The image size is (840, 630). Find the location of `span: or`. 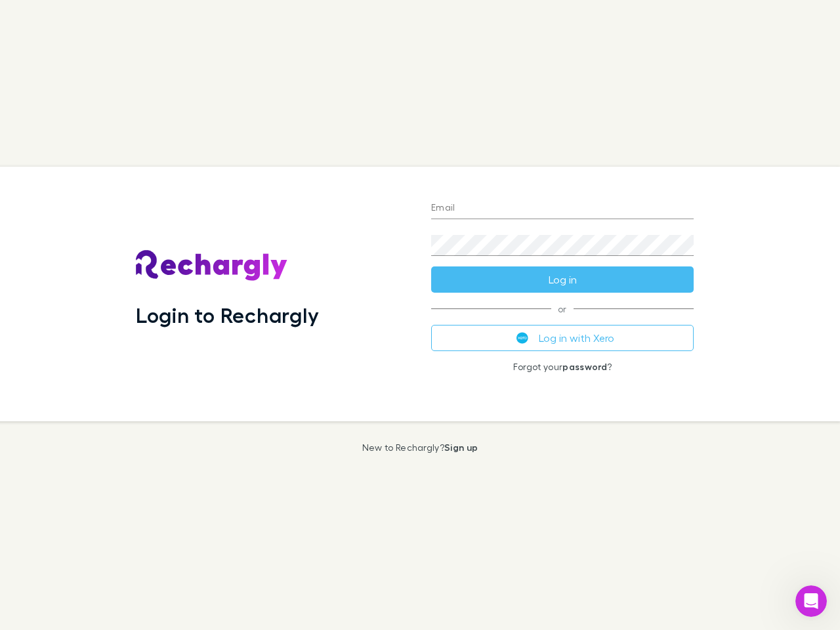

span: or is located at coordinates (563, 308).